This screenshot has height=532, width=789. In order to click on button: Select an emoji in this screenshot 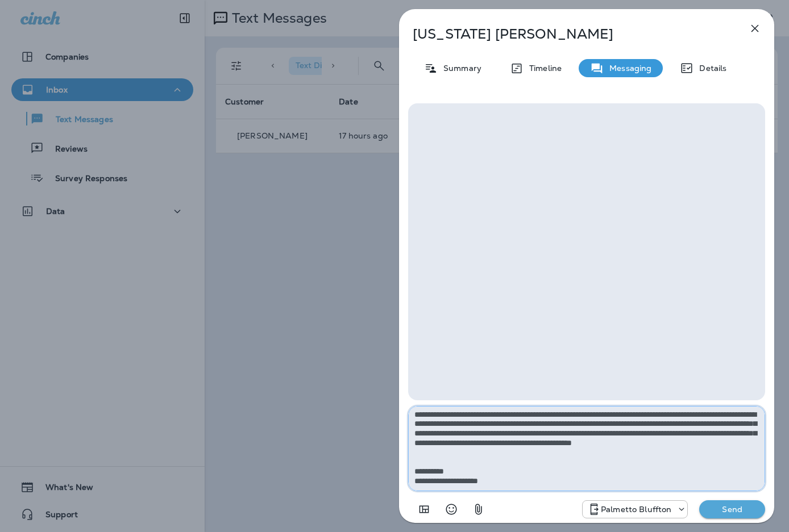, I will do `click(451, 510)`.